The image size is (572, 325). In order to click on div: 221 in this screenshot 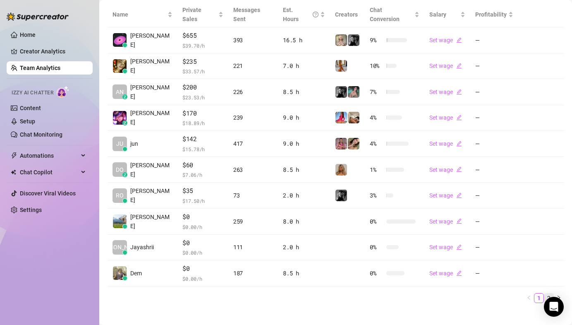, I will do `click(253, 66)`.